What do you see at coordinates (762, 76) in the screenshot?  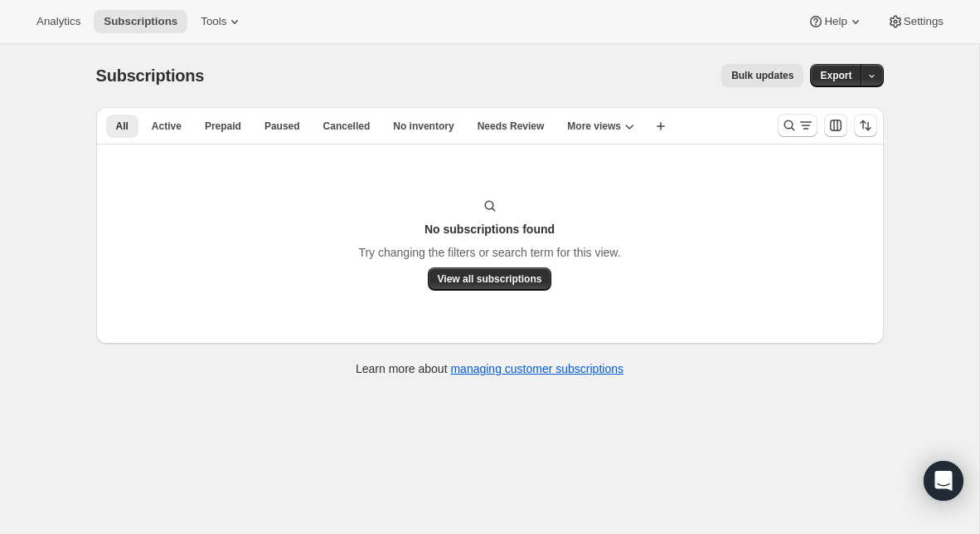 I see `span: Bulk updates` at bounding box center [762, 76].